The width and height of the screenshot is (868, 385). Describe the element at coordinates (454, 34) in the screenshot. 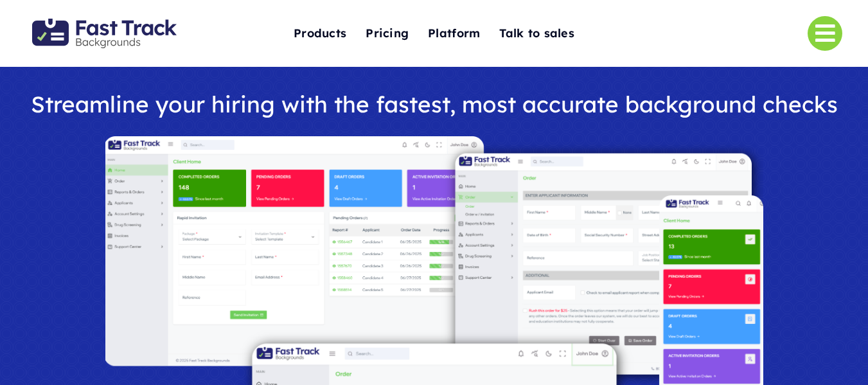

I see `a: Platform` at that location.